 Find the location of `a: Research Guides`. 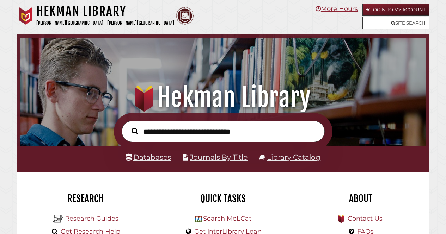

a: Research Guides is located at coordinates (92, 219).